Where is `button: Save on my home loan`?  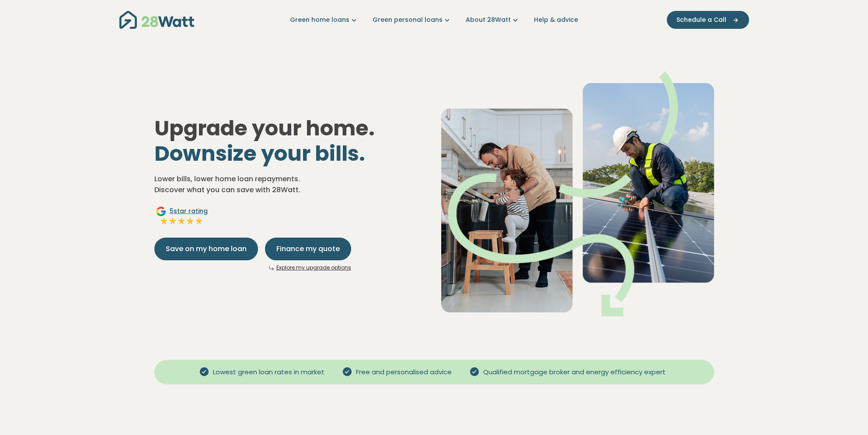 button: Save on my home loan is located at coordinates (206, 249).